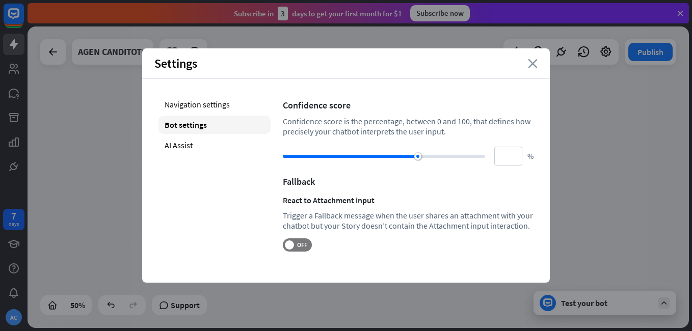  What do you see at coordinates (408, 126) in the screenshot?
I see `div: Confidence score is the percentage, between 0 and 100, that defines how precisely your chatbot in...` at bounding box center [408, 126].